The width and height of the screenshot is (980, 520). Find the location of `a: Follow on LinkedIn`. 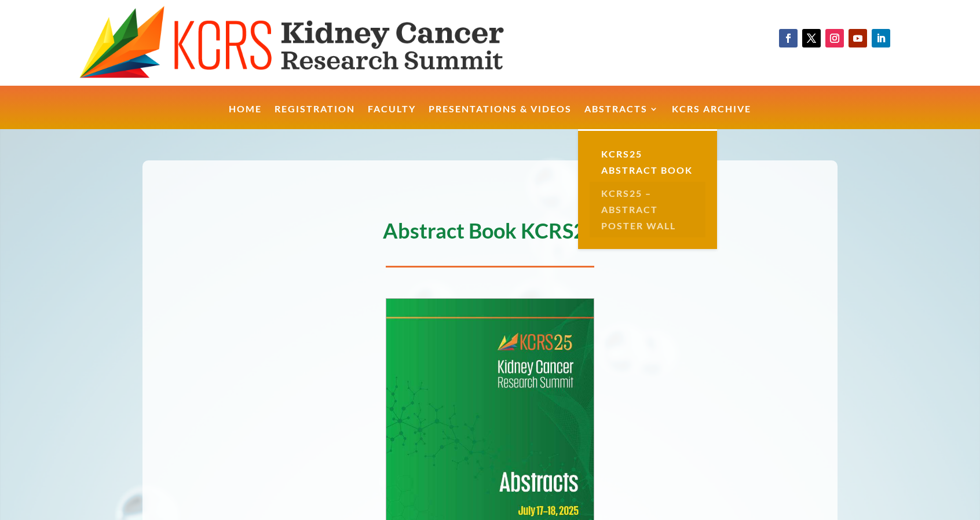

a: Follow on LinkedIn is located at coordinates (881, 38).